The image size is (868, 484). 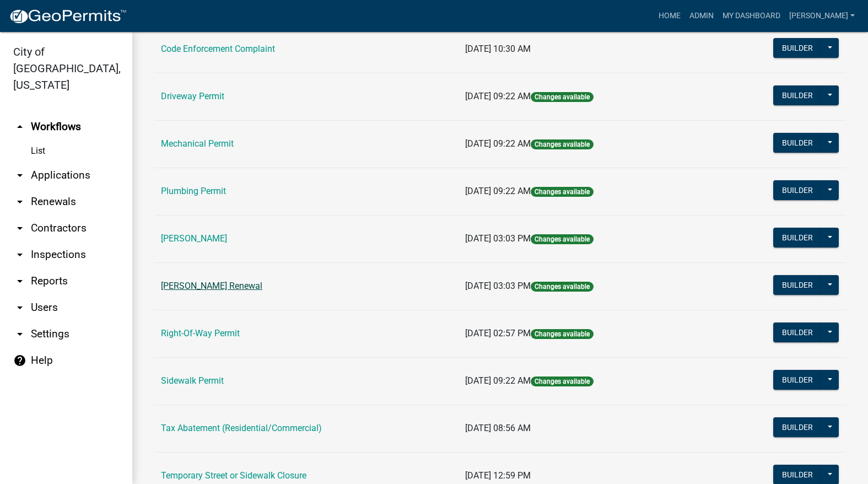 What do you see at coordinates (20, 126) in the screenshot?
I see `i: arrow_drop_up` at bounding box center [20, 126].